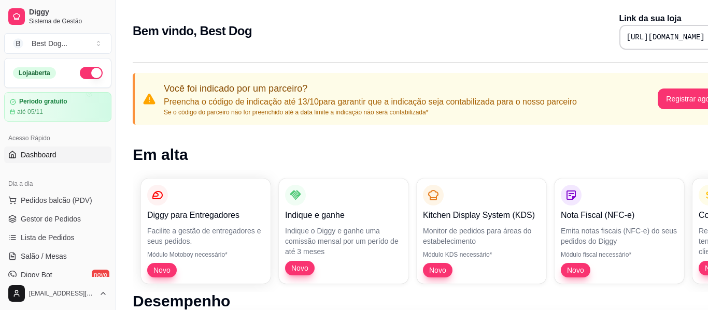  Describe the element at coordinates (36, 275) in the screenshot. I see `span: Diggy Bot` at that location.